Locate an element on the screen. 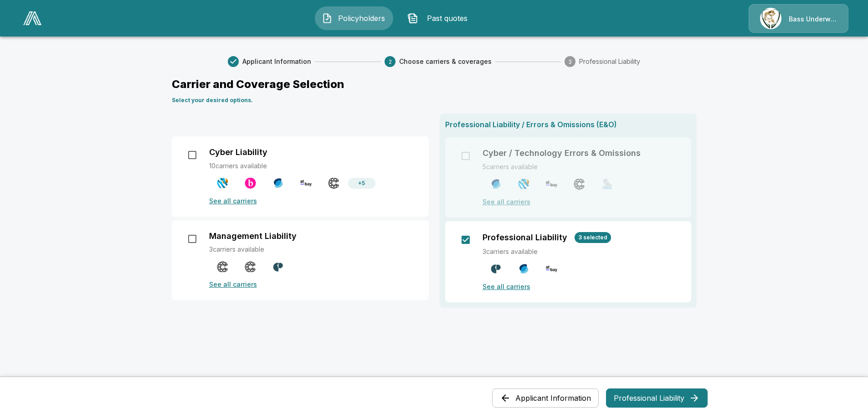 This screenshot has height=419, width=868. img: Beazley (Admitted & Non-Admitted) is located at coordinates (250, 183).